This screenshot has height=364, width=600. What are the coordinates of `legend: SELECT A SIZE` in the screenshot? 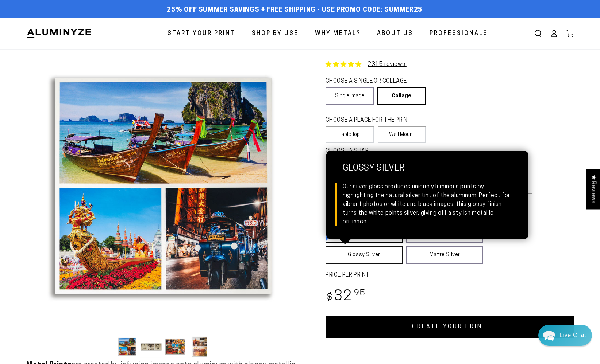 It's located at (399, 187).